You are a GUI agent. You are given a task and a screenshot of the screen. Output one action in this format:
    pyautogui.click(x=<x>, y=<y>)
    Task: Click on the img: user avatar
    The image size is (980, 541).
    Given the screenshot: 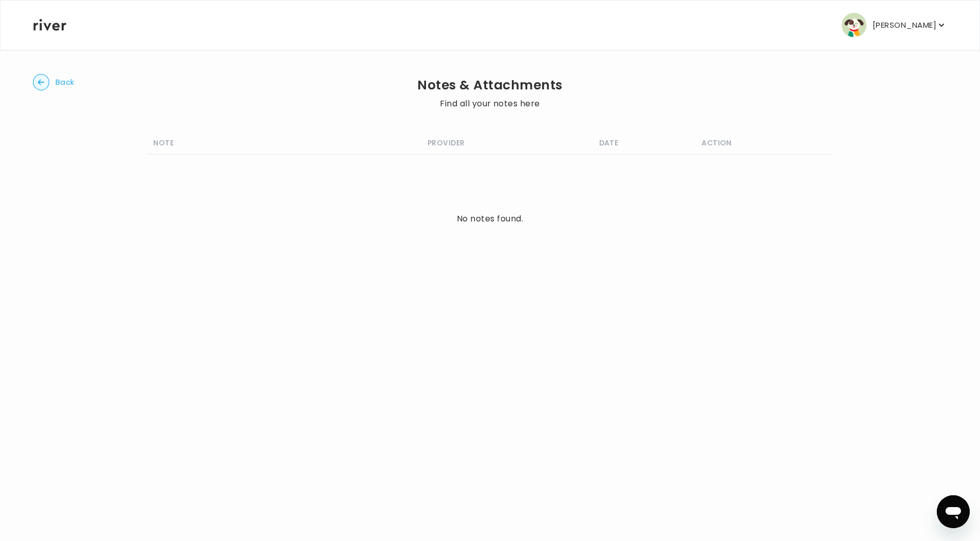 What is the action you would take?
    pyautogui.click(x=854, y=25)
    